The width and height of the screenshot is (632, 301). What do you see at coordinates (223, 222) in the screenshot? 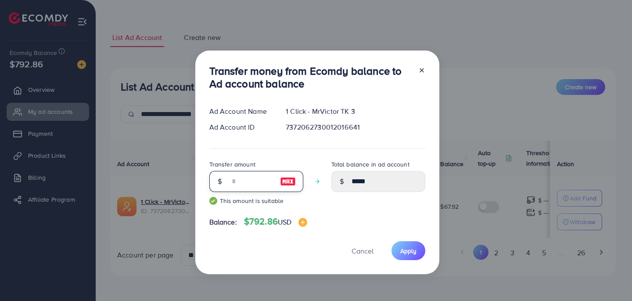
I see `span: Balance:` at bounding box center [223, 222].